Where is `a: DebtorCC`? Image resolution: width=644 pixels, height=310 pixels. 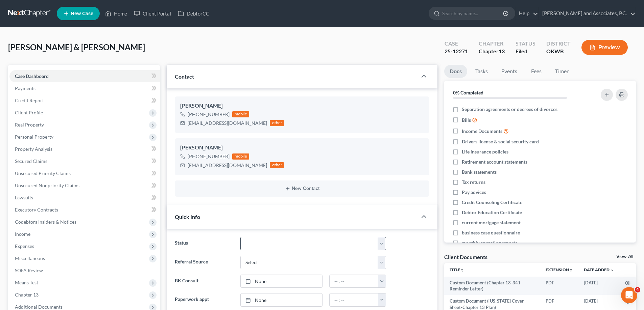 a: DebtorCC is located at coordinates (194, 13).